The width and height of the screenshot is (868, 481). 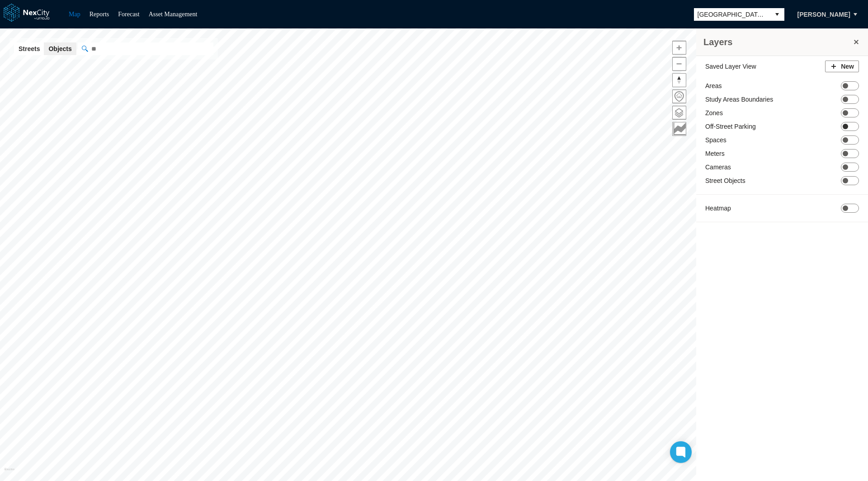 What do you see at coordinates (9, 473) in the screenshot?
I see `a: Mapbox homepage` at bounding box center [9, 473].